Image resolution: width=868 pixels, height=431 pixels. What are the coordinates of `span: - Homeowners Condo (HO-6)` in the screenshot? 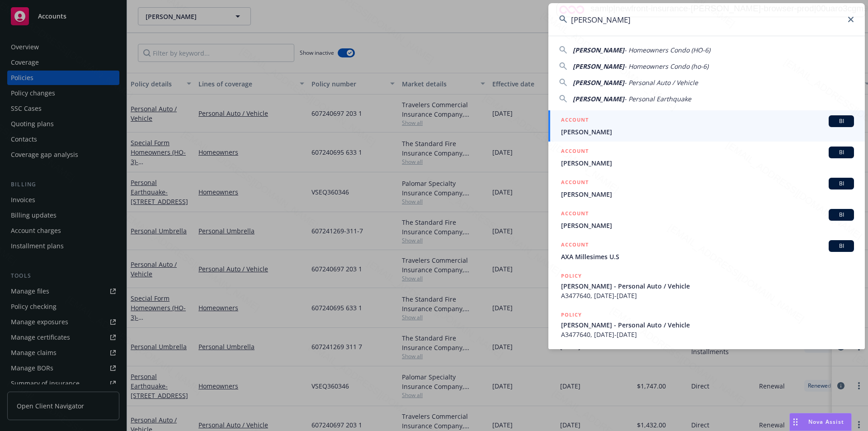 It's located at (667, 50).